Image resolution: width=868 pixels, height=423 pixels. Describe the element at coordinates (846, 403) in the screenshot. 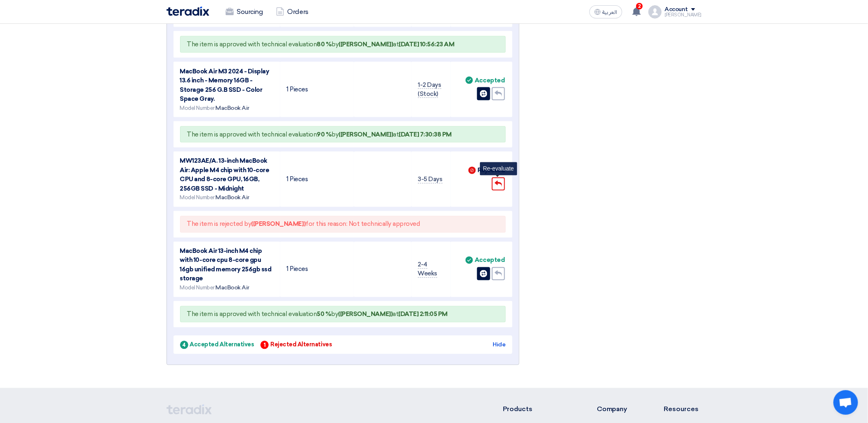

I see `a: Open chat` at that location.